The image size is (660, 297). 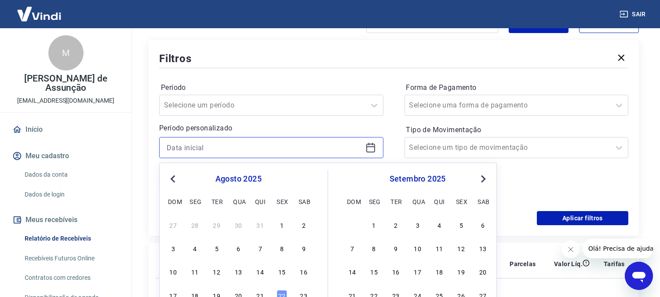 I want to click on p: Tarifas, so click(x=615, y=264).